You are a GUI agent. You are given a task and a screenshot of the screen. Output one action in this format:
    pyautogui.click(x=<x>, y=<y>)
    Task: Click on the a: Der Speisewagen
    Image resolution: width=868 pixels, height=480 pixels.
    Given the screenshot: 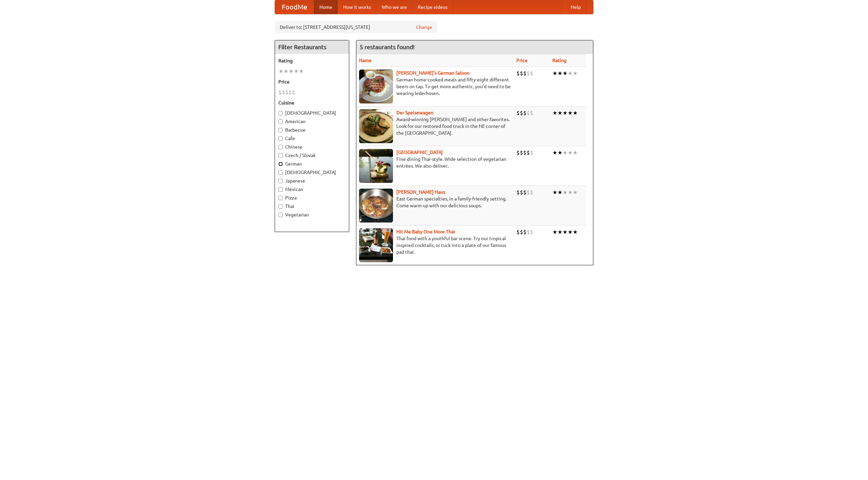 What is the action you would take?
    pyautogui.click(x=414, y=112)
    